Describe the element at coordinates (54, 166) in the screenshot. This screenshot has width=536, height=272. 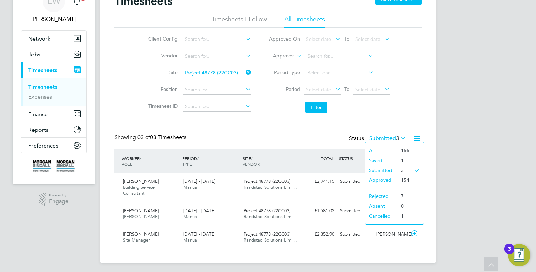
I see `img: morgansindall-logo-retina.png` at that location.